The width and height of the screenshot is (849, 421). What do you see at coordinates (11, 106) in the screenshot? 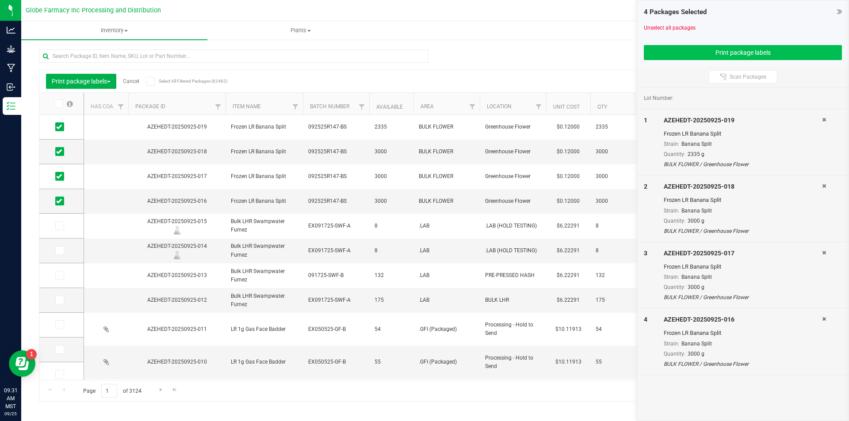
I see `inline-svg: Inventory` at bounding box center [11, 106].